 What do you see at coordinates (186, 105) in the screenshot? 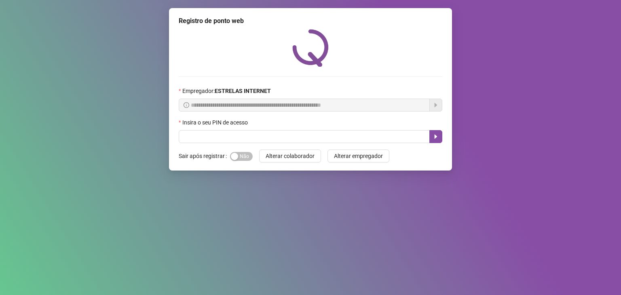
I see `span: info-circle` at bounding box center [186, 105].